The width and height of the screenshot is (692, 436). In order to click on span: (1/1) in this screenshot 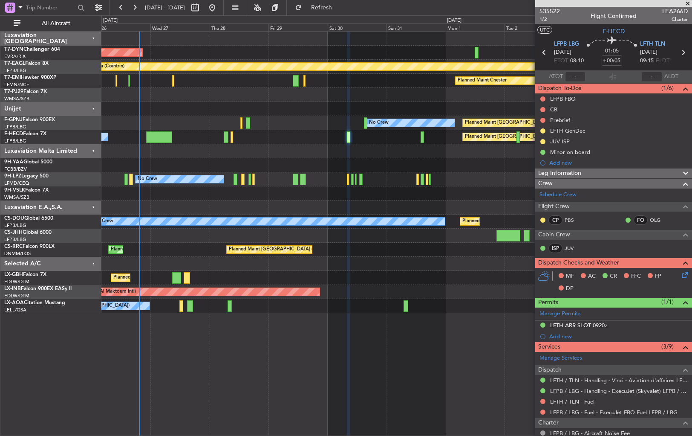, I will do `click(667, 301)`.